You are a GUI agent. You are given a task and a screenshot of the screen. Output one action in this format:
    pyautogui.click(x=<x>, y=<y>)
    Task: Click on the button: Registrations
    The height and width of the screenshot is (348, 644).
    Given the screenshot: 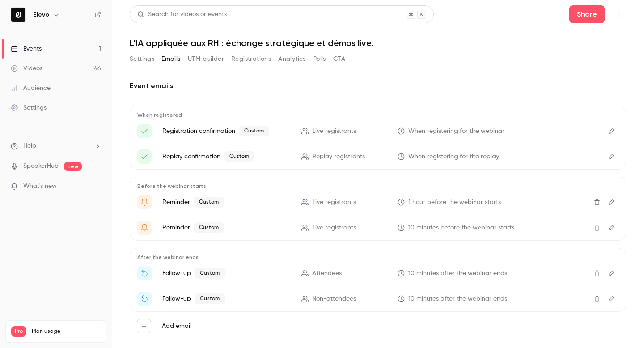 What is the action you would take?
    pyautogui.click(x=251, y=59)
    